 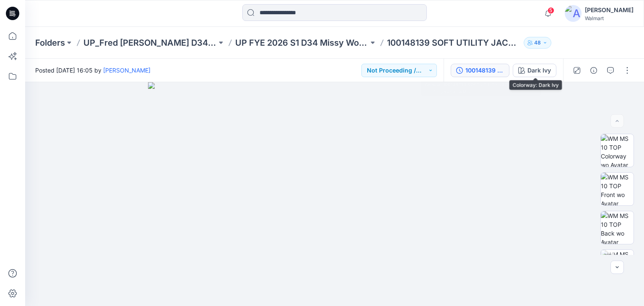 What do you see at coordinates (334, 194) in the screenshot?
I see `img: eyJhbGciOiJIUzI1NiIsImtpZCI6IjAiLCJzbHQiOiJzZXMiLCJ0eXAiOiJKV1QifQ.eyJkYXRhIjp7InR5cGUiOiJzdG9yYW...` at bounding box center [334, 194].